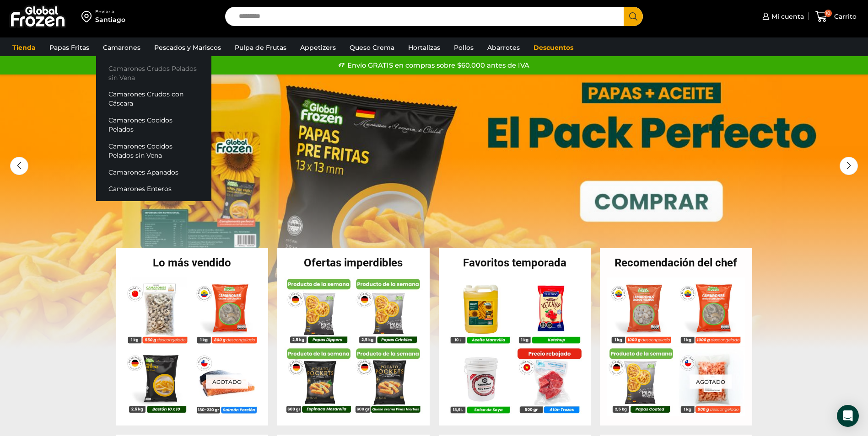 The image size is (868, 436). What do you see at coordinates (260, 48) in the screenshot?
I see `a: Pulpa de Frutas` at bounding box center [260, 48].